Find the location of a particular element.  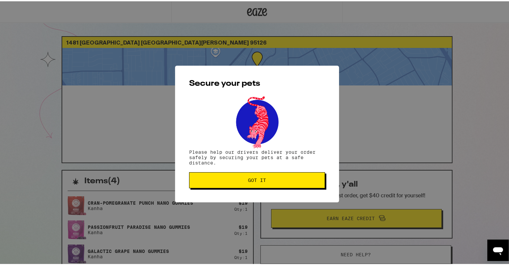

span: Got it is located at coordinates (257, 179).